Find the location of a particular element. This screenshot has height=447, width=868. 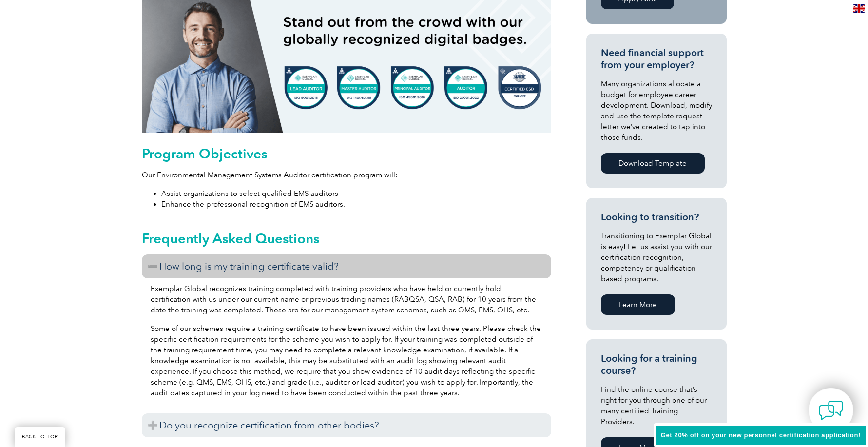

h2: Frequently Asked Questions is located at coordinates (346, 238).